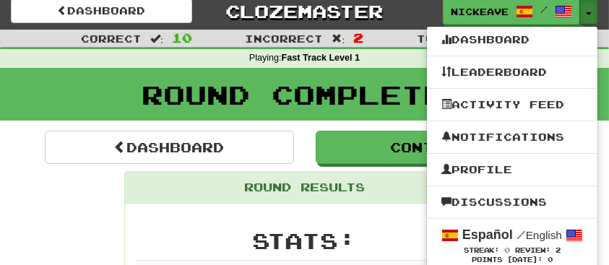  Describe the element at coordinates (512, 137) in the screenshot. I see `a: Notifications` at that location.